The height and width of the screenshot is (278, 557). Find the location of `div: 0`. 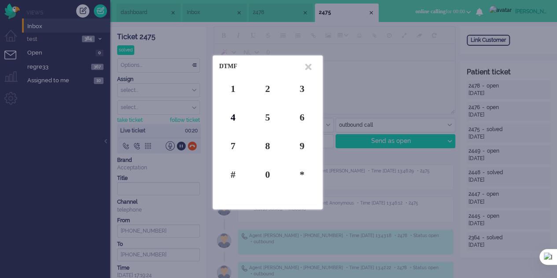

div: 0 is located at coordinates (267, 174).